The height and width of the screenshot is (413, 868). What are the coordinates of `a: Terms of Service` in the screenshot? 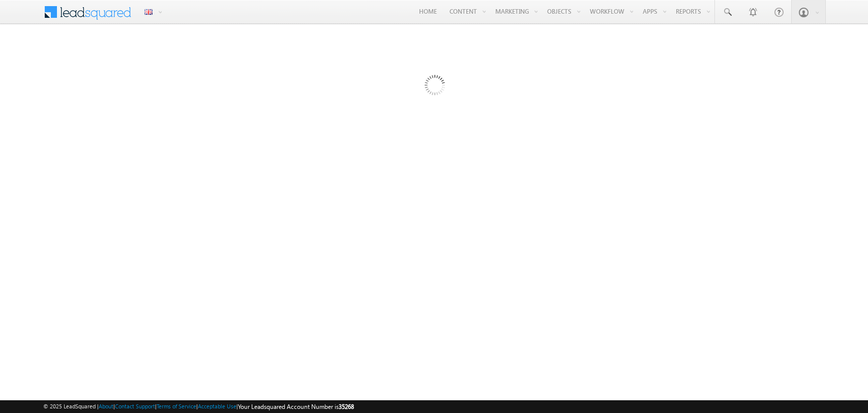 It's located at (177, 406).